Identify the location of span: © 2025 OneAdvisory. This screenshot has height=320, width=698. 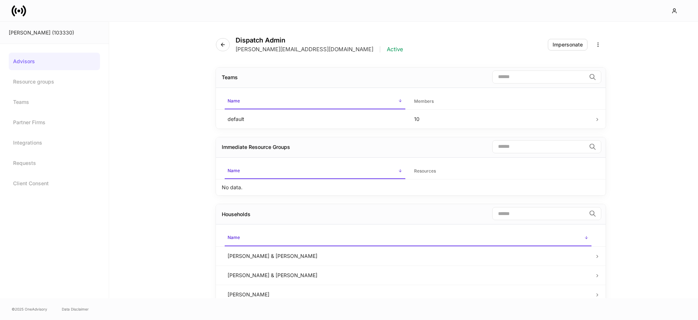
(29, 309).